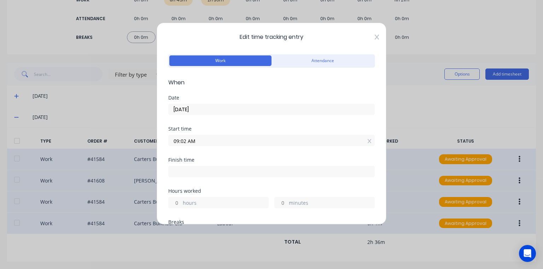  I want to click on div: Finish time, so click(271, 160).